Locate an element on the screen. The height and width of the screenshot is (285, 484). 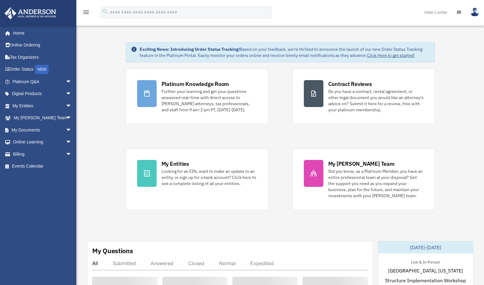
i: menu is located at coordinates (86, 12).